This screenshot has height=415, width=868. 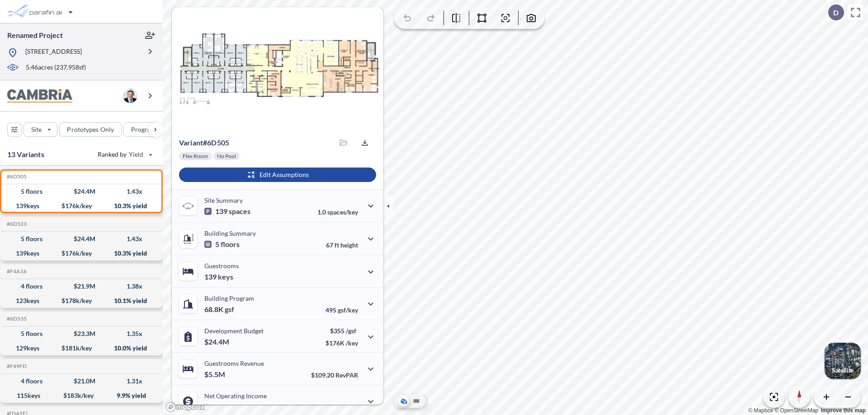 What do you see at coordinates (185, 408) in the screenshot?
I see `a: Mapbox homepage` at bounding box center [185, 408].